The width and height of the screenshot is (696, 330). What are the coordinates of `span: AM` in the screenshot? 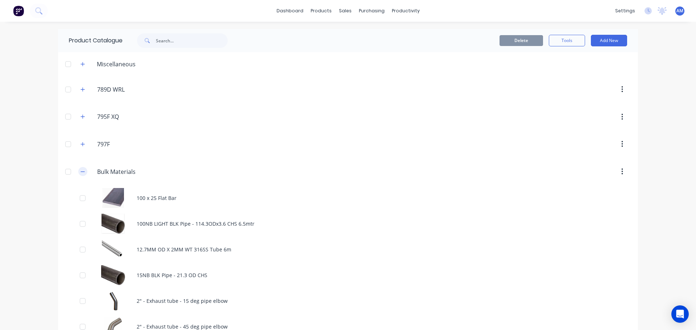 It's located at (679, 11).